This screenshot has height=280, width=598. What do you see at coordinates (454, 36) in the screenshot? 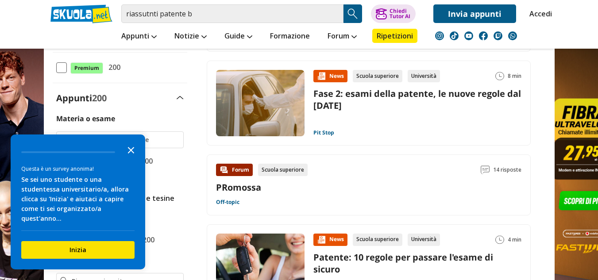
I see `img: tiktok` at bounding box center [454, 36].